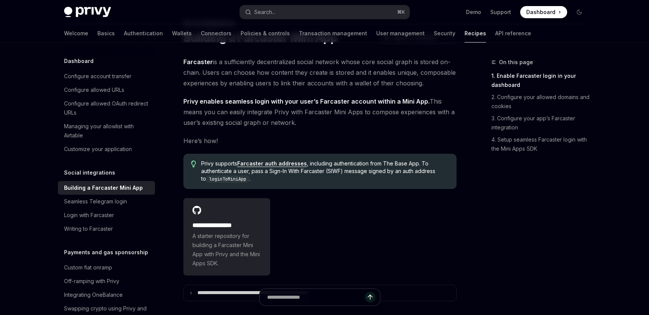 The image size is (649, 315). What do you see at coordinates (320, 72) in the screenshot?
I see `span: is a sufficiently decentralized social network whose core social graph is stored on-chain. Users ...` at bounding box center [320, 72].